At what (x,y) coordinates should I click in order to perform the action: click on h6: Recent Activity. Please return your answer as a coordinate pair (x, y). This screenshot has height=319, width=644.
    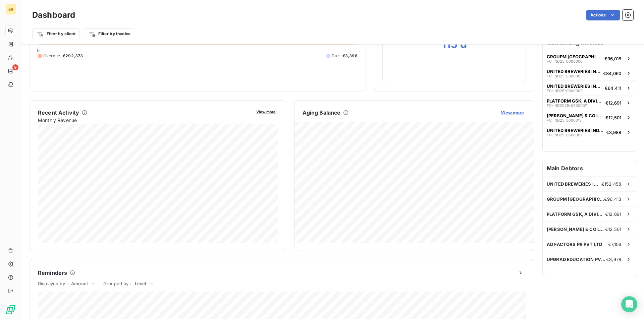
    Looking at the image, I should click on (58, 113).